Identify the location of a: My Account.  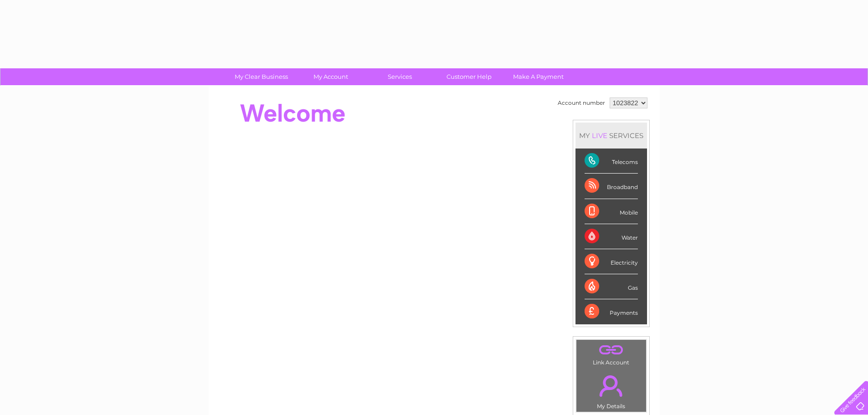
(331, 76).